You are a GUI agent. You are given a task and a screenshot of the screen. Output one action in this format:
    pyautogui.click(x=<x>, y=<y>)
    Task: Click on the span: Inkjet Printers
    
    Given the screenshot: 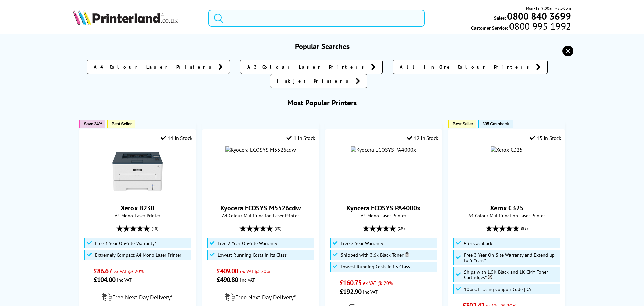 What is the action you would take?
    pyautogui.click(x=314, y=81)
    